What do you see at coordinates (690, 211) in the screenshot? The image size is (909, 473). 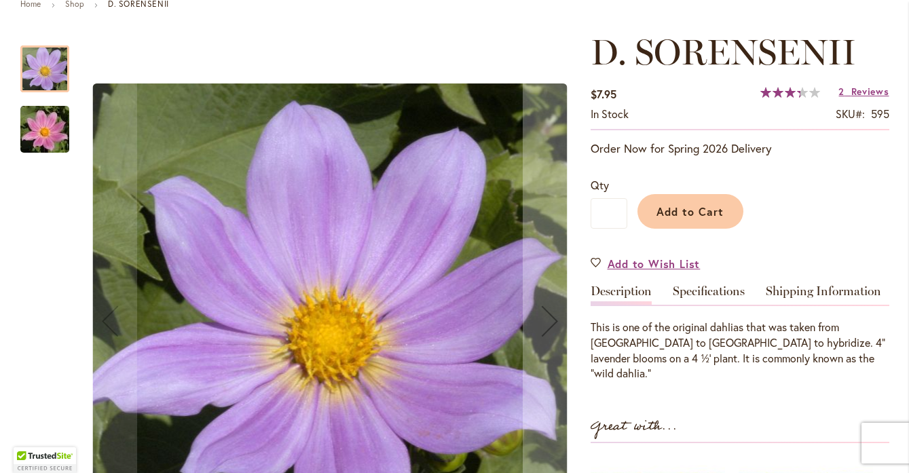 I see `span: Add to Cart` at bounding box center [690, 211].